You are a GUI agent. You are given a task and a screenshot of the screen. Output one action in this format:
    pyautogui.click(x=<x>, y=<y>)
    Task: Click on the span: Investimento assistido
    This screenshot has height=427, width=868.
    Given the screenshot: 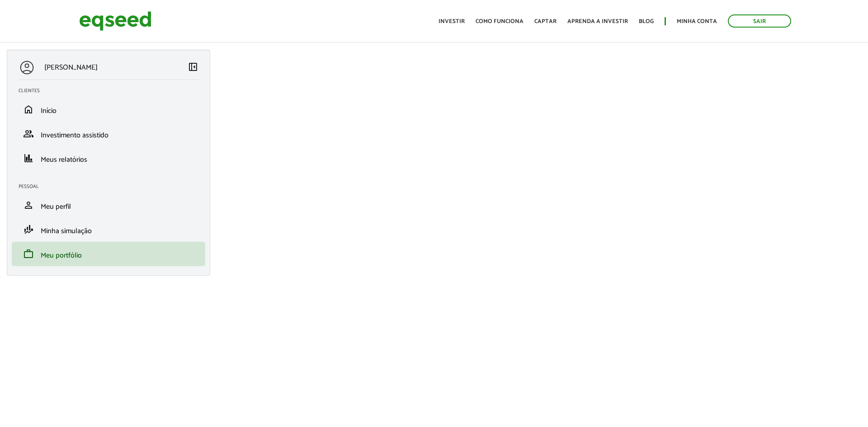 What is the action you would take?
    pyautogui.click(x=75, y=135)
    